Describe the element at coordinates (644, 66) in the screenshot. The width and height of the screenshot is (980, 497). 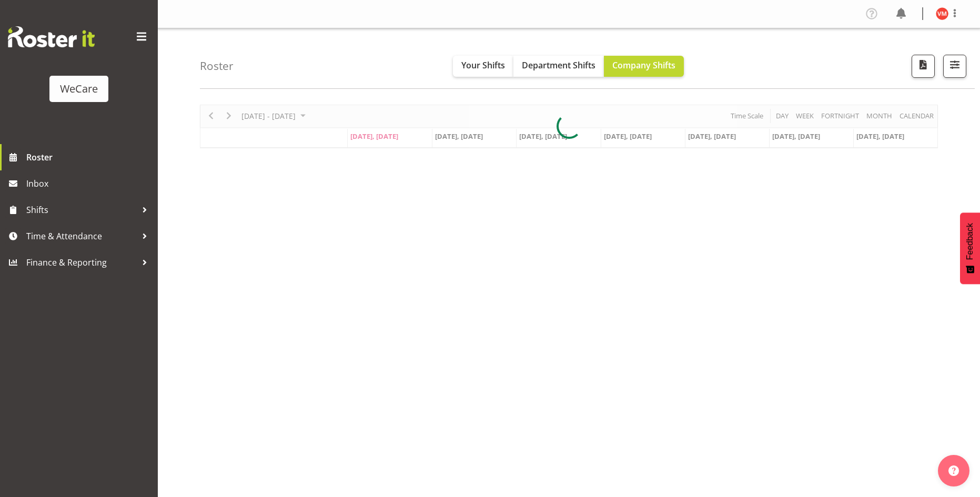
I see `button: Company Shifts` at that location.